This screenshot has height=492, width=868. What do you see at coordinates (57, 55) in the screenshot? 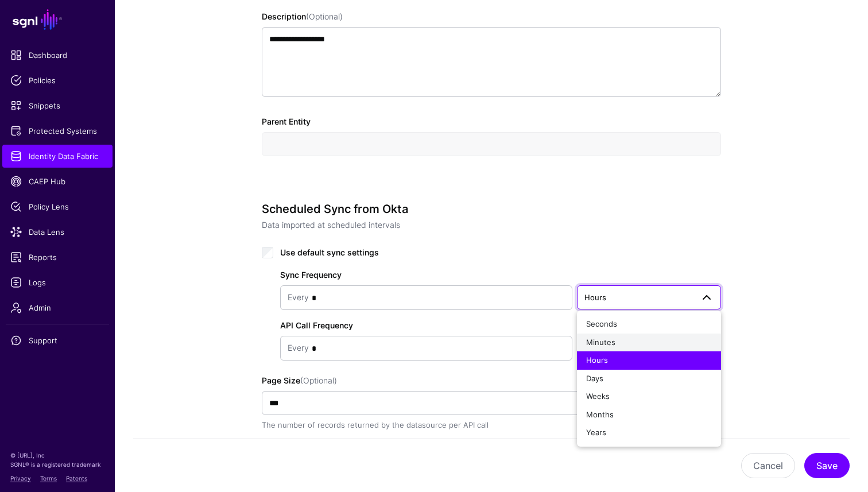
I see `a: Dashboard` at bounding box center [57, 55].